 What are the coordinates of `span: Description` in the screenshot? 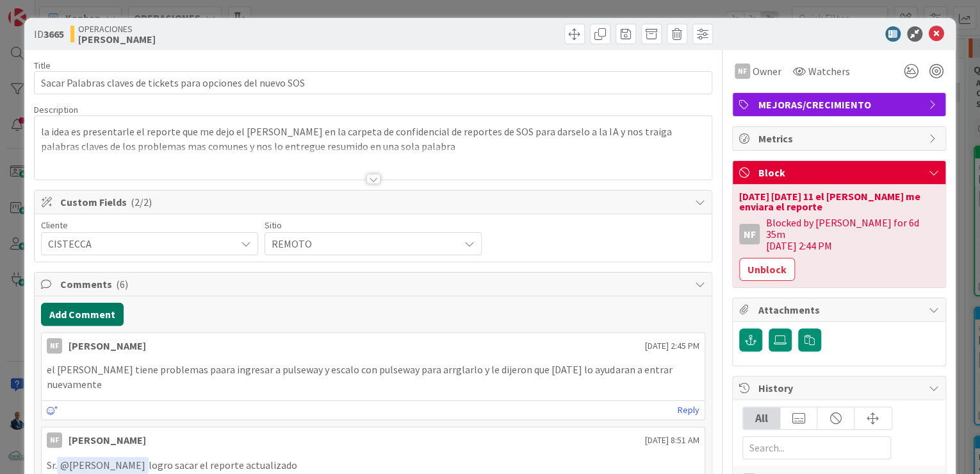 It's located at (55, 110).